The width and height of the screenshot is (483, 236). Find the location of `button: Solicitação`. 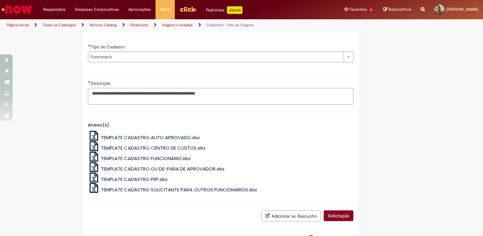

button: Solicitação is located at coordinates (338, 215).